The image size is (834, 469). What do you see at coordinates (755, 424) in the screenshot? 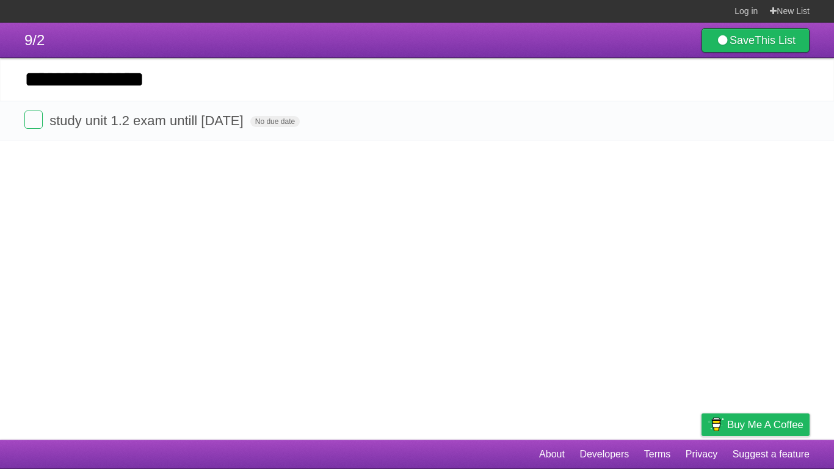
I see `a: Buy me a coffee` at bounding box center [755, 424].